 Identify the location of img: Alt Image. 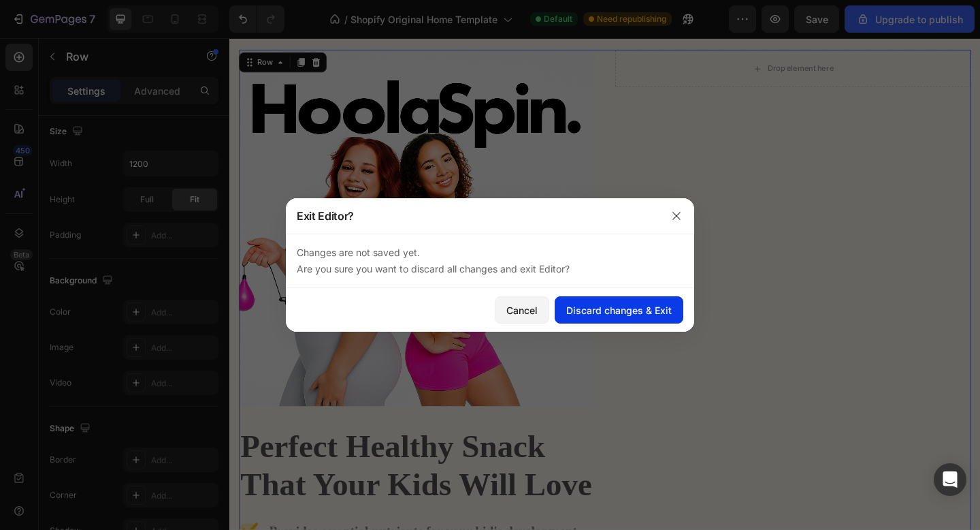
(203, 206).